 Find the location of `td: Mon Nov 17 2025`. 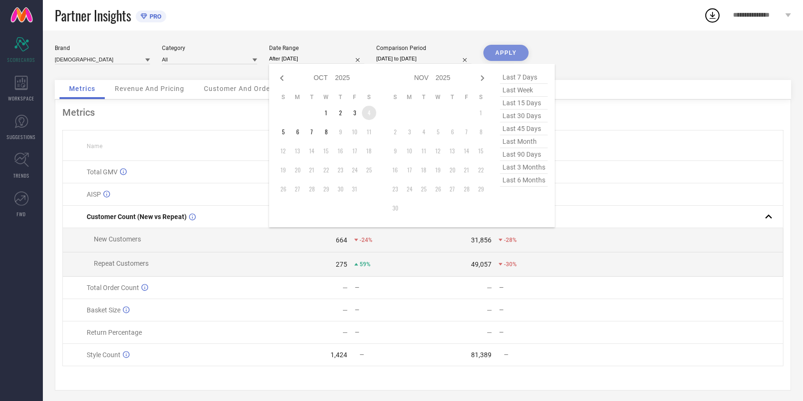

td: Mon Nov 17 2025 is located at coordinates (409, 170).